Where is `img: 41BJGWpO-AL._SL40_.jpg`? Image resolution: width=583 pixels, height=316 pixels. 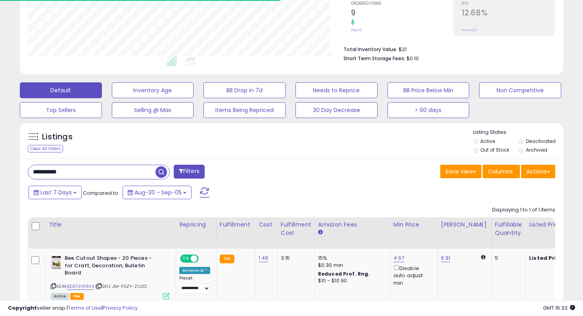
img: 41BJGWpO-AL._SL40_.jpg is located at coordinates (57, 263).